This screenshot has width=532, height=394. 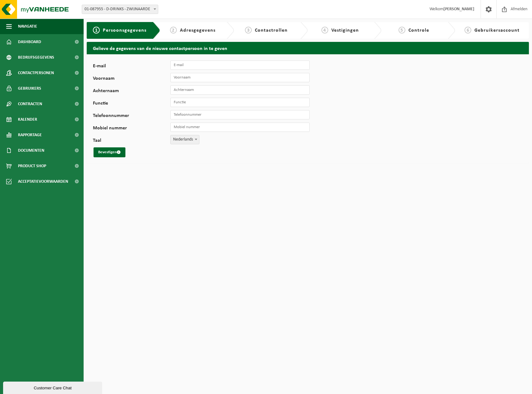 I want to click on label: Voornaam, so click(x=132, y=79).